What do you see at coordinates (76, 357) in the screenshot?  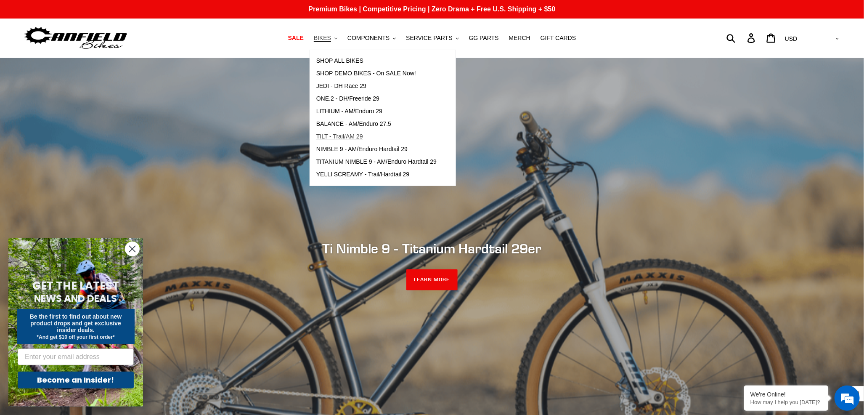 I see `input: Enter your email address` at bounding box center [76, 357].